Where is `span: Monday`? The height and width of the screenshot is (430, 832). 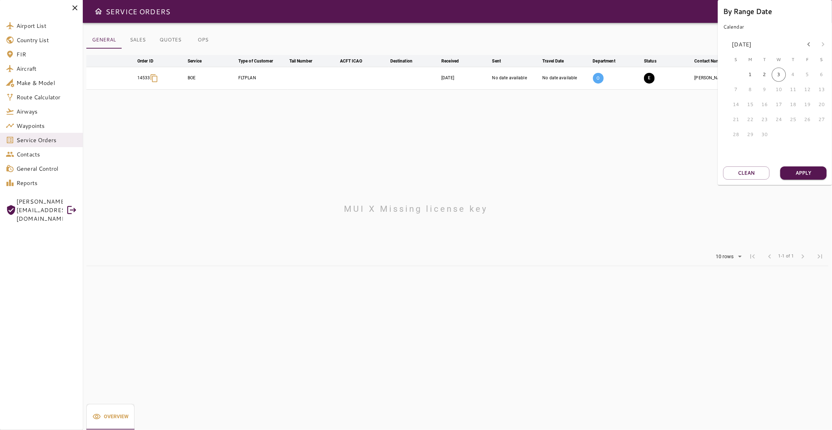
span: Monday is located at coordinates (751, 60).